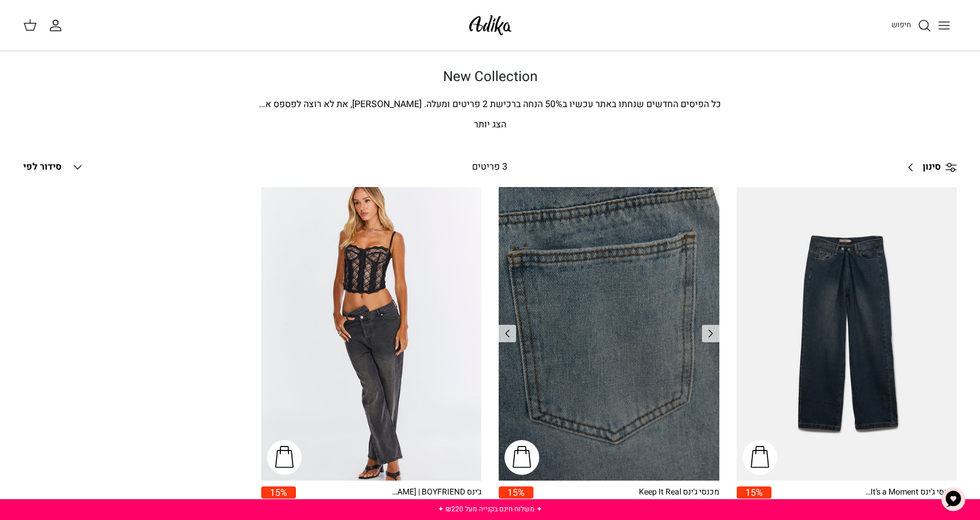 This screenshot has width=980, height=520. What do you see at coordinates (864, 499) in the screenshot?
I see `a: מכנסי ג'ינס It’s a Moment גזרה רחבה | BAGGY 195.40 ₪ 229.90 ₪` at bounding box center [864, 499].